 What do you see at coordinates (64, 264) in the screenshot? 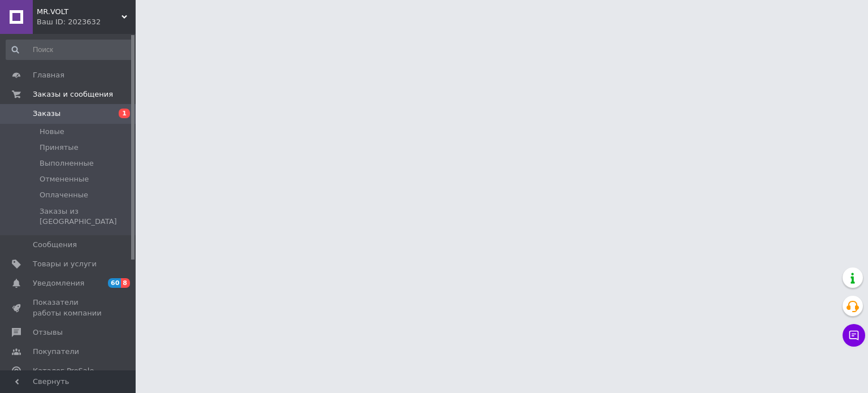
I see `span: Товары и услуги` at bounding box center [64, 264].